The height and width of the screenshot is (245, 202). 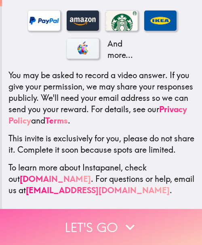 I want to click on p: This invite is exclusively for you, please do not share it. Complete it soon because spots are li..., so click(x=102, y=144).